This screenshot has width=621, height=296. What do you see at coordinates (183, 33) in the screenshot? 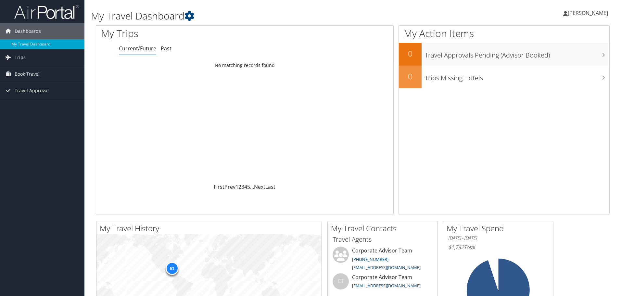
I see `h1: My Trips` at bounding box center [183, 33].